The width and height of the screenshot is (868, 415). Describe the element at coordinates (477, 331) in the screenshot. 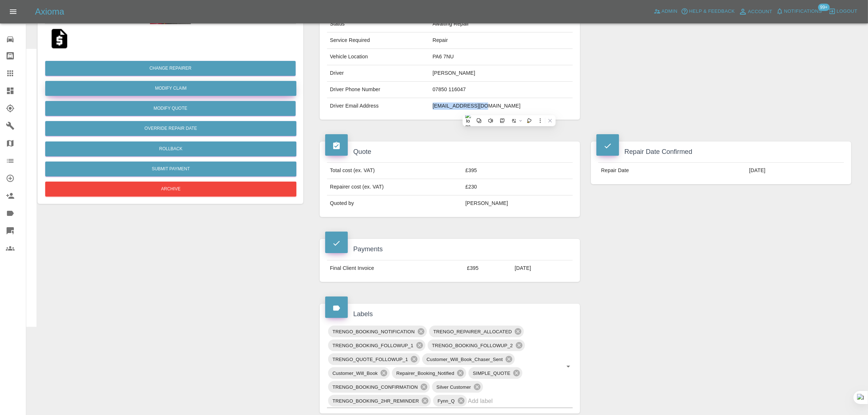

I see `div: TRENGO_REPAIRER_ALLOCATED` at that location.